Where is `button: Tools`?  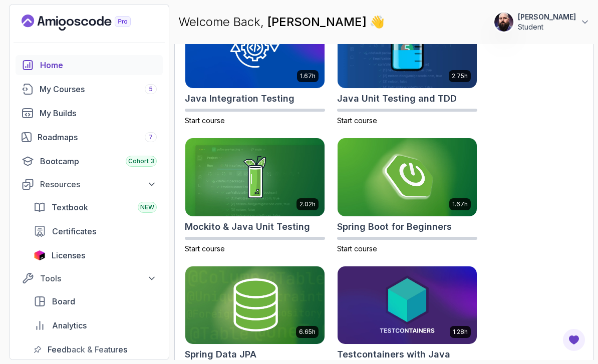
button: Tools is located at coordinates (89, 279).